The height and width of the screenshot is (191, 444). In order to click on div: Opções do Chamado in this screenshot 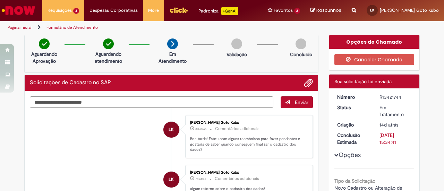, I will do `click(374, 42)`.